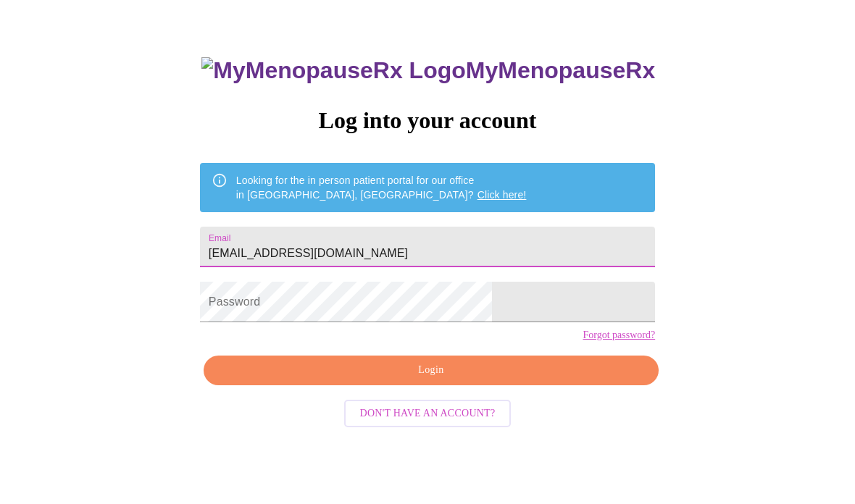 The height and width of the screenshot is (504, 855). Describe the element at coordinates (428, 70) in the screenshot. I see `h3: MyMenopauseRx` at that location.